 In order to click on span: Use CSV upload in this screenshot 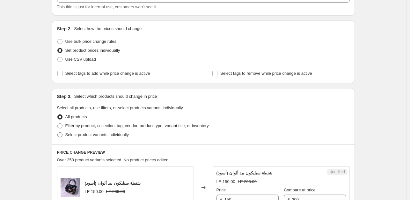, I will do `click(81, 59)`.